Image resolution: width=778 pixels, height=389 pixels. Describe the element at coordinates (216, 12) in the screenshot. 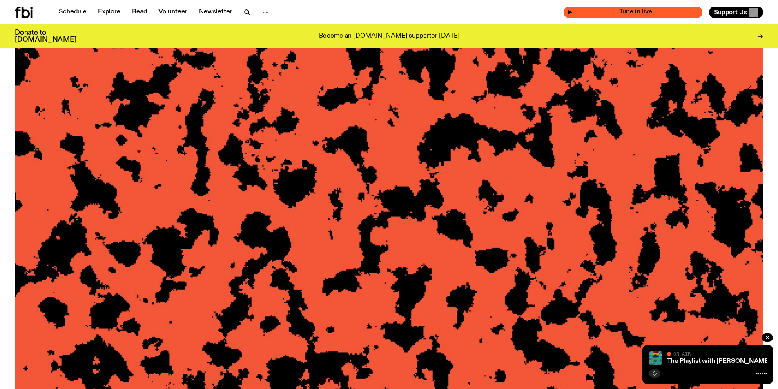

I see `a: Newsletter` at that location.